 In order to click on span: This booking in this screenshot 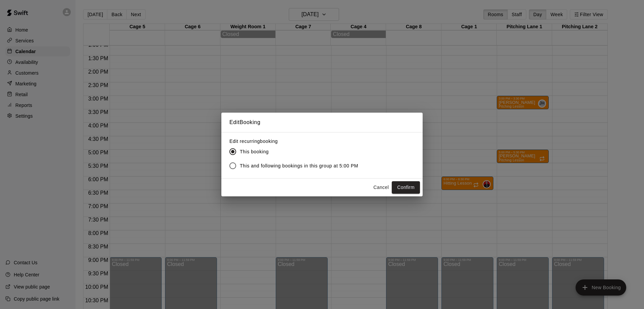, I will do `click(254, 152)`.